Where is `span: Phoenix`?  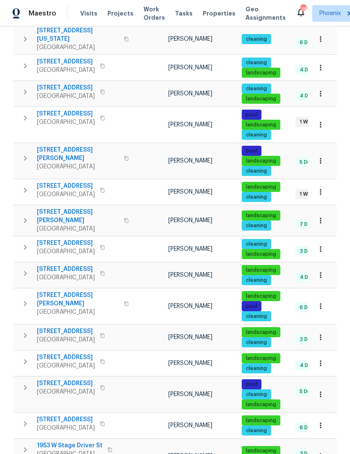
span: Phoenix is located at coordinates (330, 13).